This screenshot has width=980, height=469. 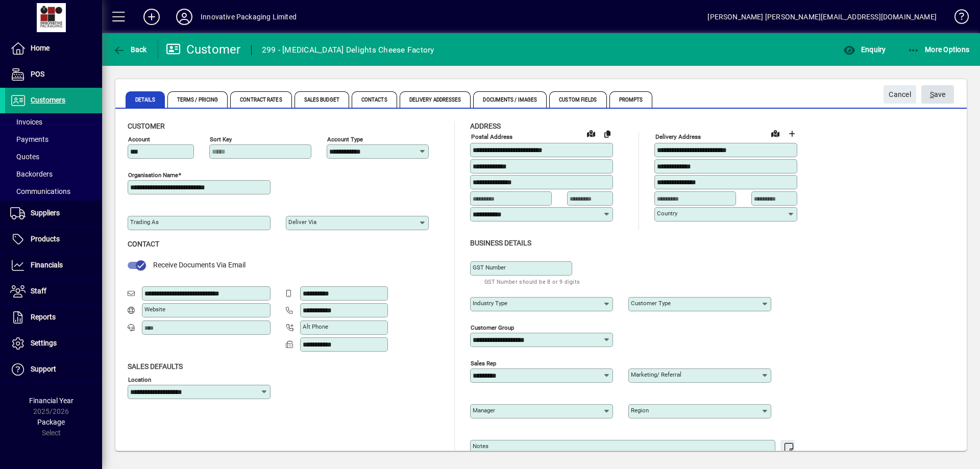 What do you see at coordinates (54, 265) in the screenshot?
I see `a: Financials` at bounding box center [54, 265].